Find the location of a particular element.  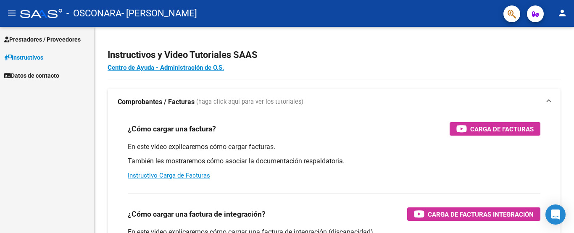

span: Instructivos is located at coordinates (24, 58).